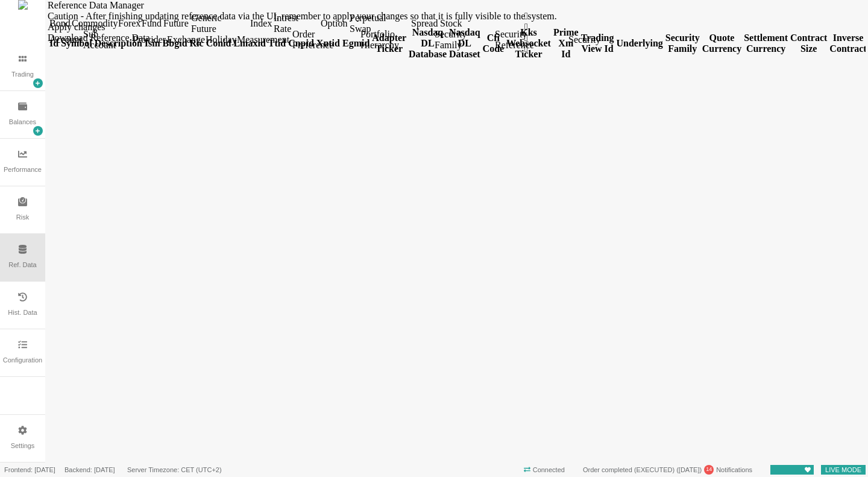 The image size is (868, 477). What do you see at coordinates (22, 122) in the screenshot?
I see `div: Balances` at bounding box center [22, 122].